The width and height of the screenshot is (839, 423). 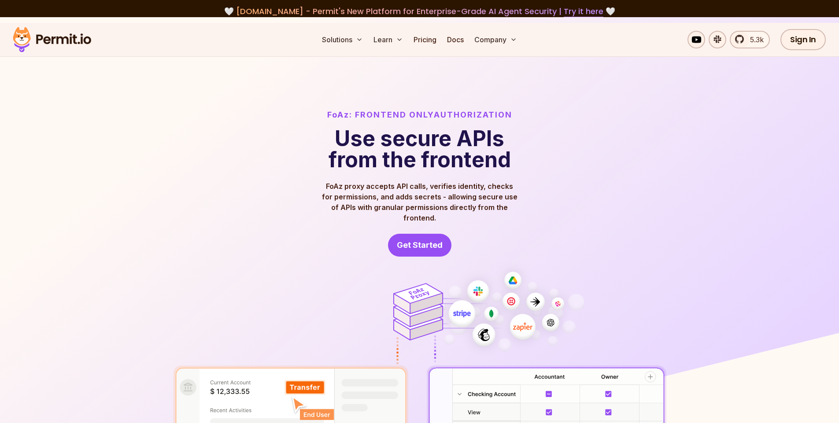 What do you see at coordinates (456, 40) in the screenshot?
I see `a: Docs` at bounding box center [456, 40].